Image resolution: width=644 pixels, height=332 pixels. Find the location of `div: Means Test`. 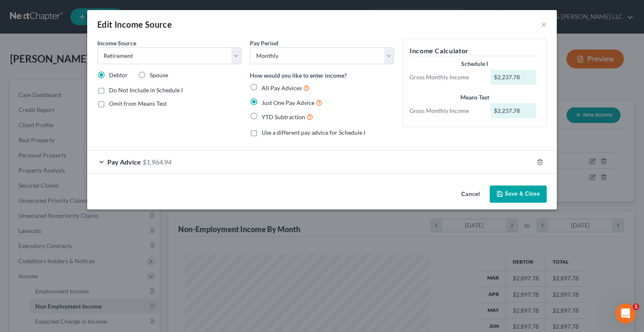

div: Means Test is located at coordinates (475, 97).